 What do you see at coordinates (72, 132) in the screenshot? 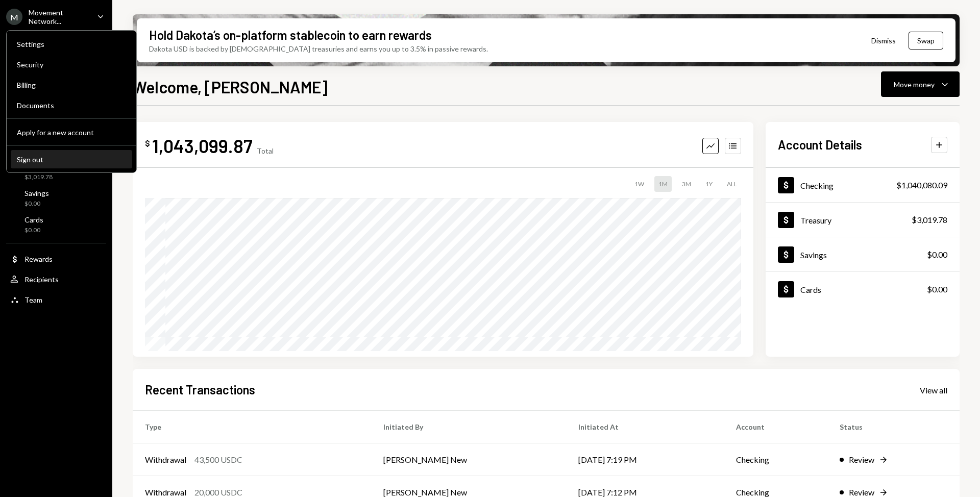
I see `button: Apply for a new account` at bounding box center [72, 132].